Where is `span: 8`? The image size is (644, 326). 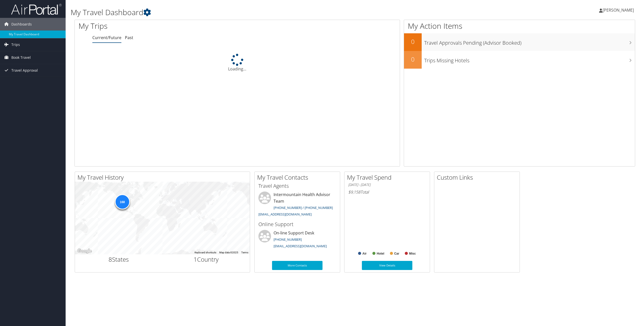
span: 8 is located at coordinates (110, 259).